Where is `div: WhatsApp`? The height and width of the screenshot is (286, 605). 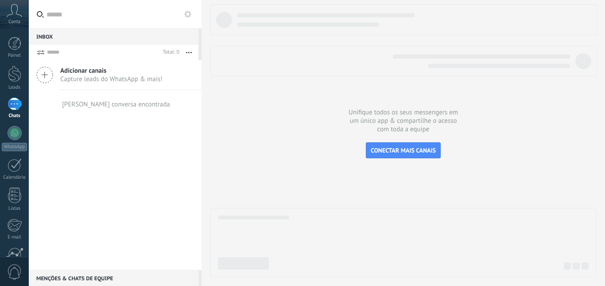
div: WhatsApp is located at coordinates (14, 147).